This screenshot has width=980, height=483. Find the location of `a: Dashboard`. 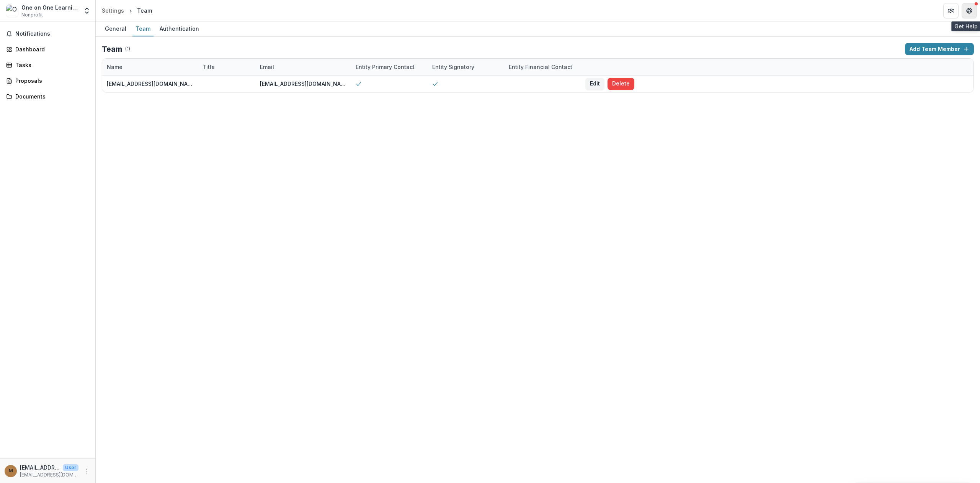

a: Dashboard is located at coordinates (48, 49).